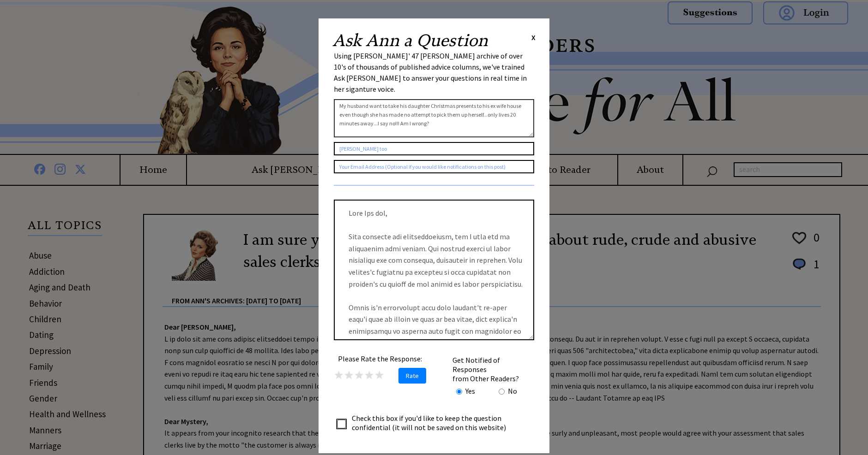 The image size is (868, 455). What do you see at coordinates (493, 370) in the screenshot?
I see `td: Get Notified of Responses from Other Readers?` at bounding box center [493, 370].